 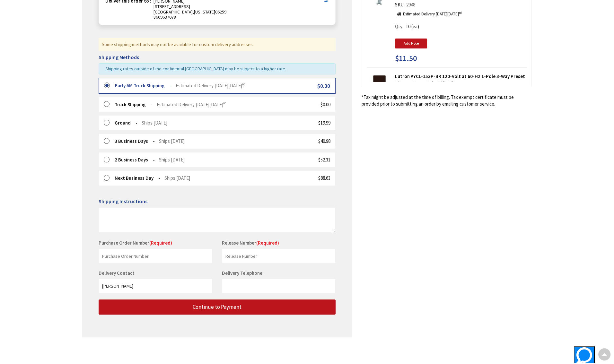 What do you see at coordinates (123, 201) in the screenshot?
I see `span: Shipping Instructions` at bounding box center [123, 201].